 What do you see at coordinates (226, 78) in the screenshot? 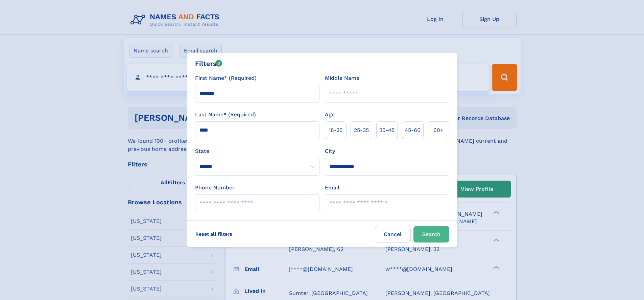
I see `label: First Name* (Required)` at bounding box center [226, 78].